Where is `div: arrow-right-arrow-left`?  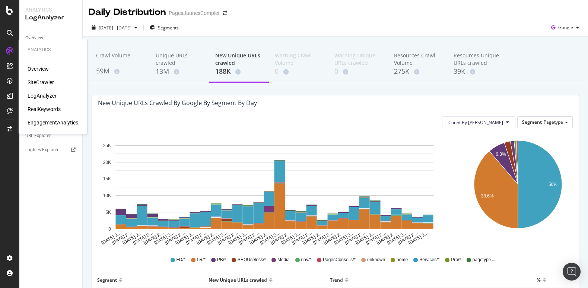 div: arrow-right-arrow-left is located at coordinates (225, 13).